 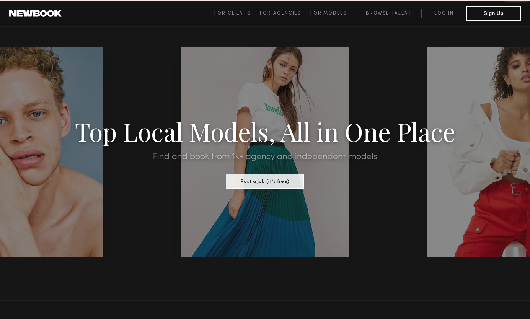 What do you see at coordinates (334, 13) in the screenshot?
I see `a: For Models` at bounding box center [334, 13].